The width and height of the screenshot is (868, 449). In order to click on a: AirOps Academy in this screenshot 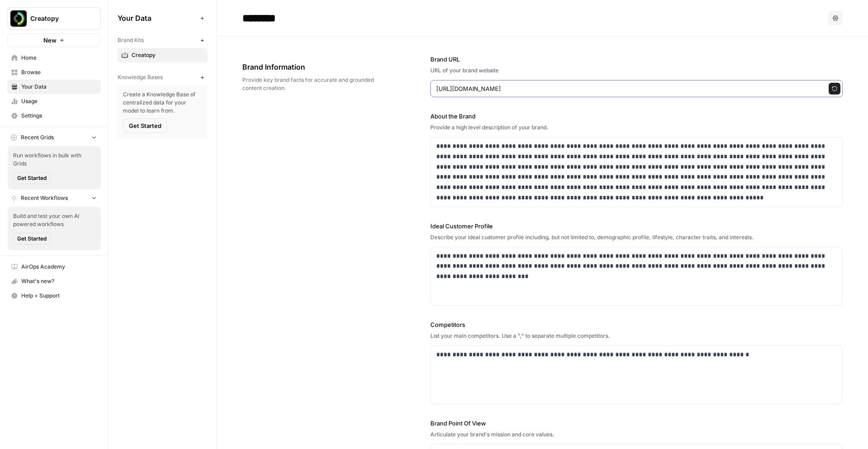, I will do `click(54, 267)`.